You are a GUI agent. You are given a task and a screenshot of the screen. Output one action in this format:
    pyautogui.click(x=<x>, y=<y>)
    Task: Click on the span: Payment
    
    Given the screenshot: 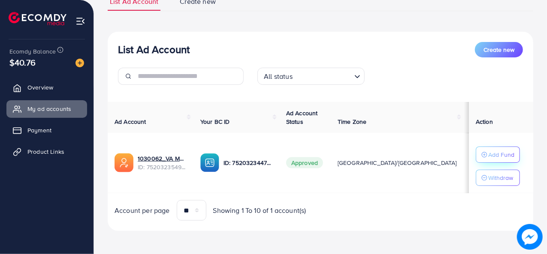 What is the action you would take?
    pyautogui.click(x=39, y=130)
    